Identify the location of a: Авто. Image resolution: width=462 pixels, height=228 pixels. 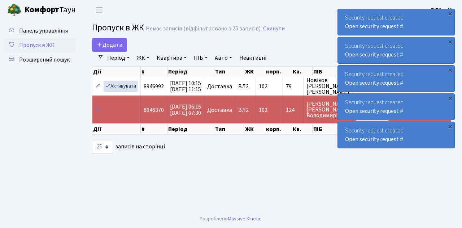
(224, 58).